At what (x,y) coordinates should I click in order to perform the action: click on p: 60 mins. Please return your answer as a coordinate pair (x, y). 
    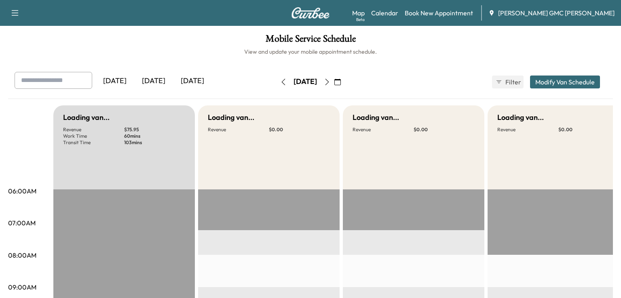
    Looking at the image, I should click on (154, 136).